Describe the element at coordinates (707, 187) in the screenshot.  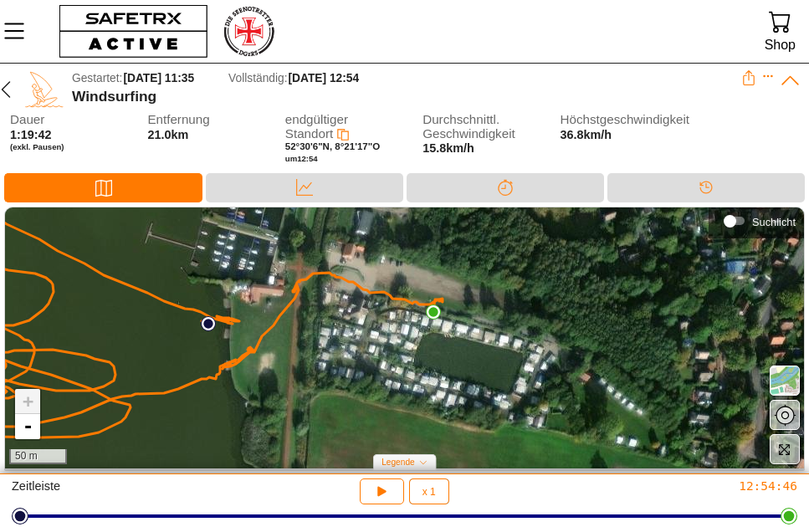
I see `div: Timeline` at that location.